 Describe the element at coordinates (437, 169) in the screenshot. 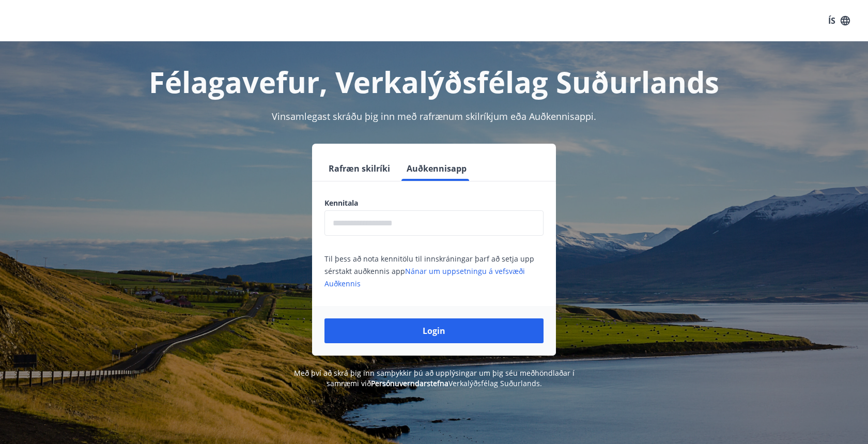

I see `button: Auðkennisapp` at that location.